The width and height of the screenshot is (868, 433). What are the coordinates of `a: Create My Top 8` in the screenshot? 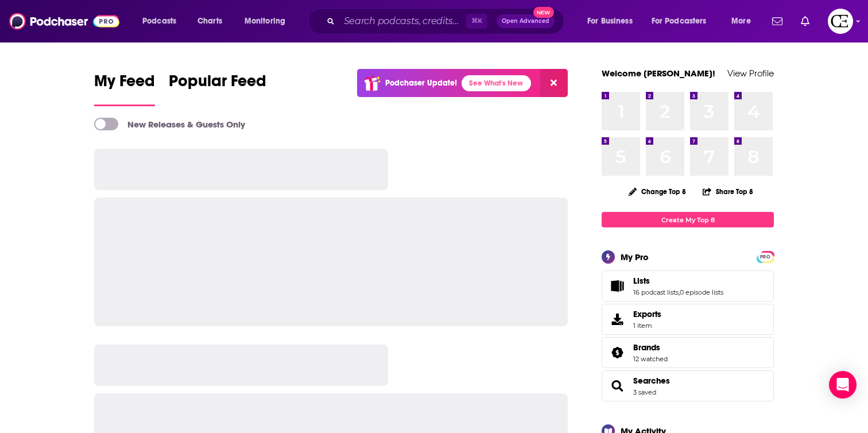 It's located at (688, 219).